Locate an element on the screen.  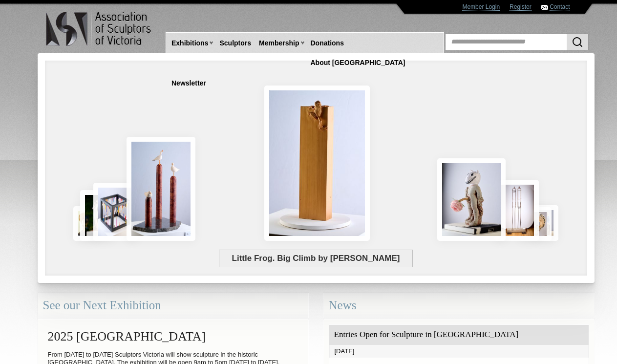
a: Newsletter is located at coordinates (188, 83).